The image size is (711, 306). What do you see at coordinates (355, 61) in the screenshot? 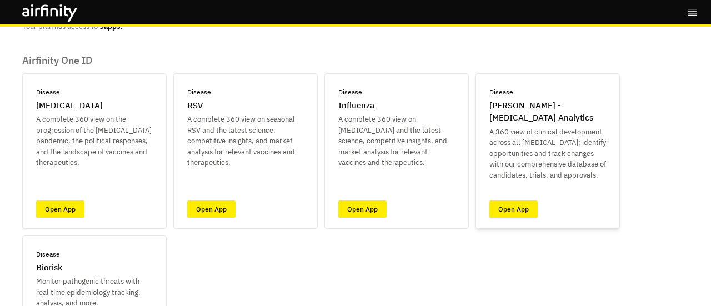
I see `p: Airfinity One ID` at bounding box center [355, 61].